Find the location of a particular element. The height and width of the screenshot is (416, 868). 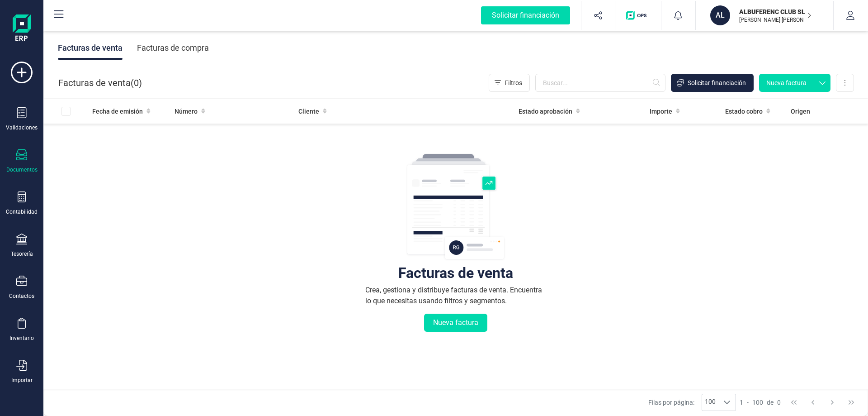

img: Logo Finanedi is located at coordinates (22, 29).